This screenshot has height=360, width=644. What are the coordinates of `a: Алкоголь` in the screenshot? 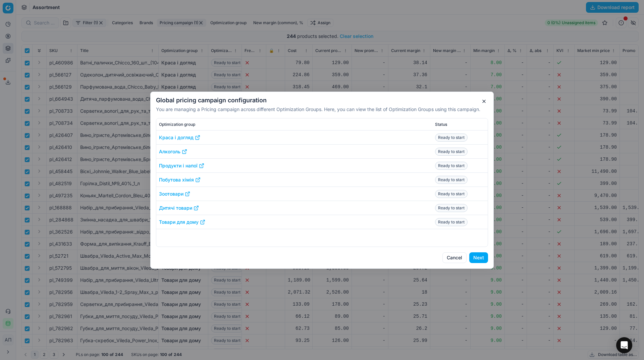 It's located at (173, 151).